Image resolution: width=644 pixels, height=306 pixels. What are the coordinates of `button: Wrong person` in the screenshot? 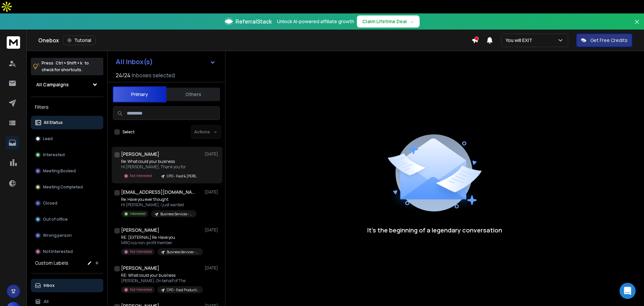 It's located at (67, 235).